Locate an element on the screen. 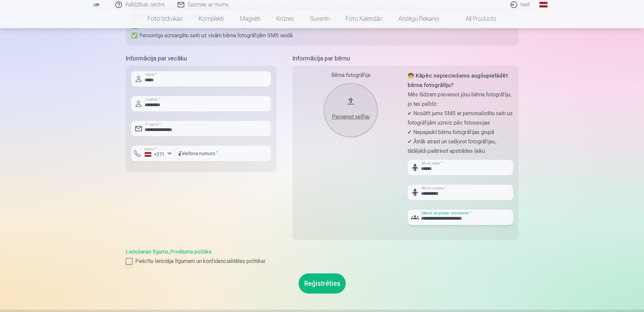 The height and width of the screenshot is (312, 644). img: /fa1 is located at coordinates (97, 4).